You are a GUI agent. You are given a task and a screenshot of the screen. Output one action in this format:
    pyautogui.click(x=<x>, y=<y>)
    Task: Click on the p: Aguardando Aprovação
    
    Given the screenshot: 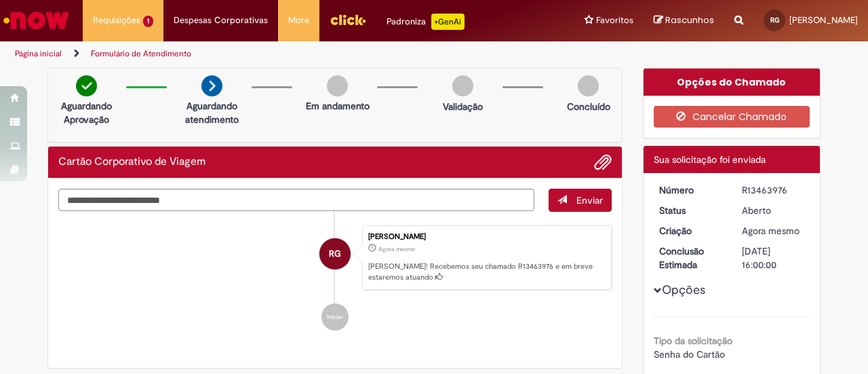 What is the action you would take?
    pyautogui.click(x=86, y=113)
    